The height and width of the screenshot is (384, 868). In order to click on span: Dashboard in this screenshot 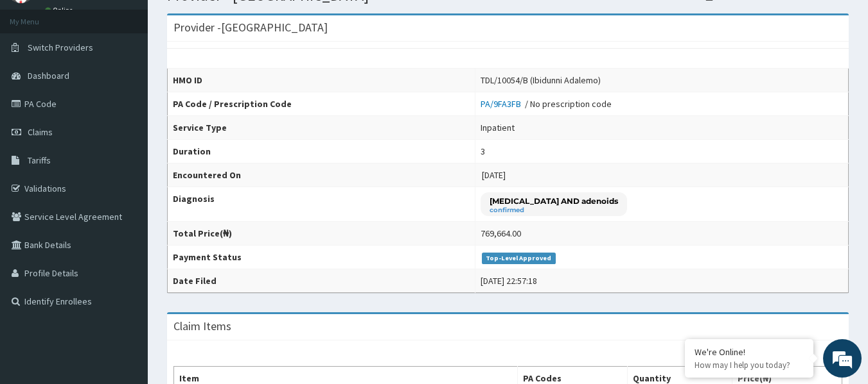, I will do `click(49, 76)`.